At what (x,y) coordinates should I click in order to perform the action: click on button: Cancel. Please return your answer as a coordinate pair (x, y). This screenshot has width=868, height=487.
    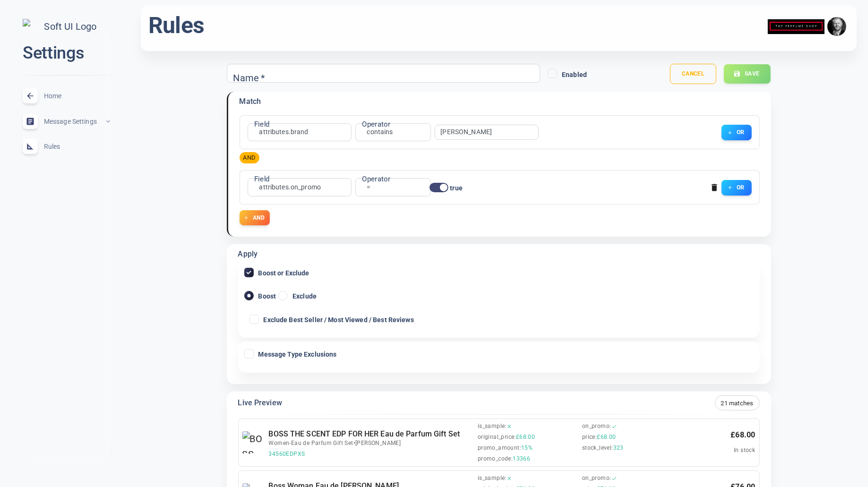
    Looking at the image, I should click on (693, 73).